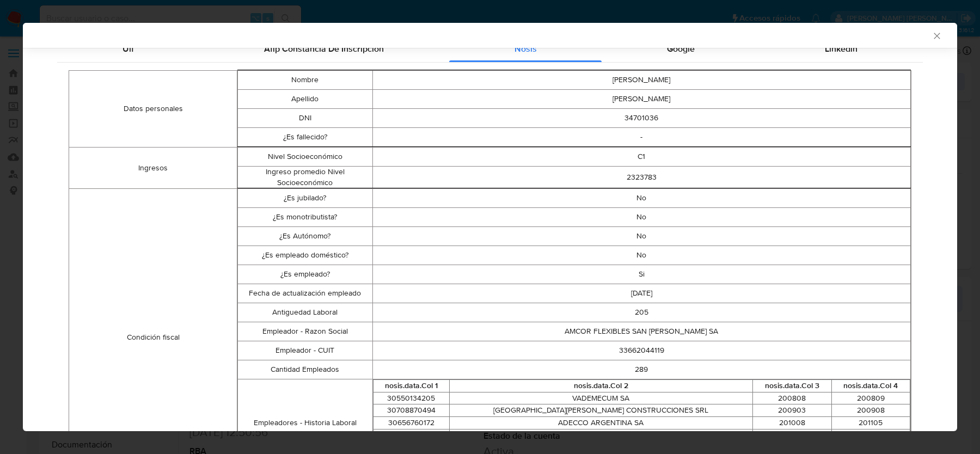  What do you see at coordinates (937, 36) in the screenshot?
I see `button: Cerrar ventana` at bounding box center [937, 36].